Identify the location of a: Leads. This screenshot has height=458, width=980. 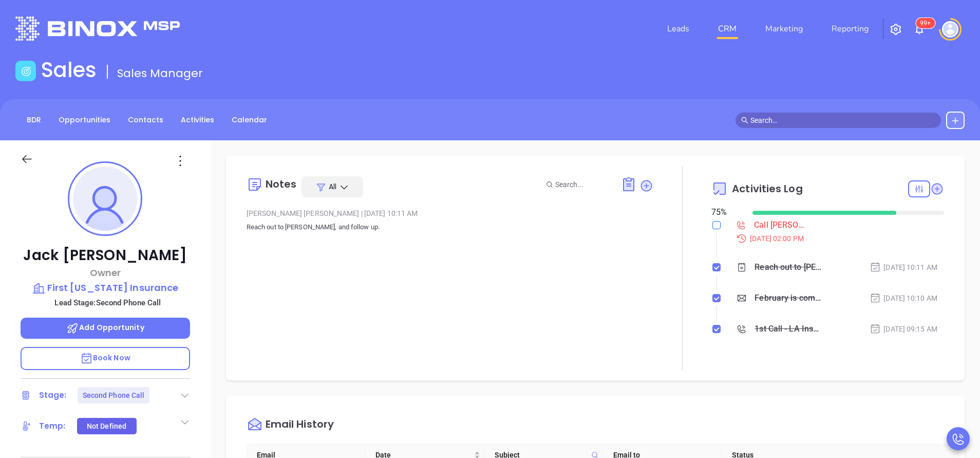
(678, 29).